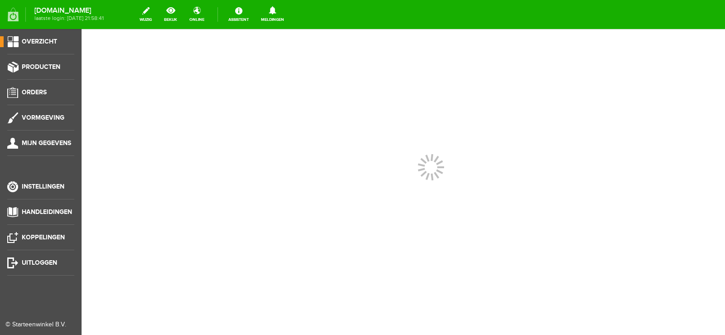 The height and width of the screenshot is (335, 725). What do you see at coordinates (41, 67) in the screenshot?
I see `span: Producten` at bounding box center [41, 67].